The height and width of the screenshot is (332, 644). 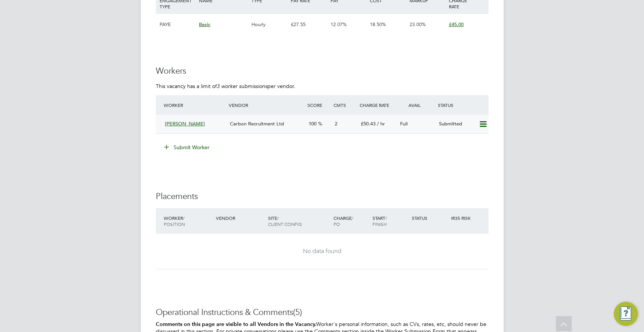 I want to click on span: / Position, so click(x=174, y=221).